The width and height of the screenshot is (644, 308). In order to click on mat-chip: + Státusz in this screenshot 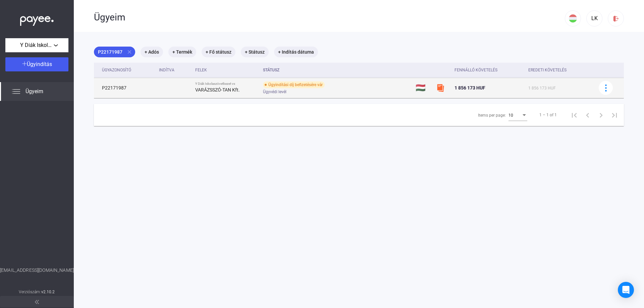, I will do `click(255, 52)`.